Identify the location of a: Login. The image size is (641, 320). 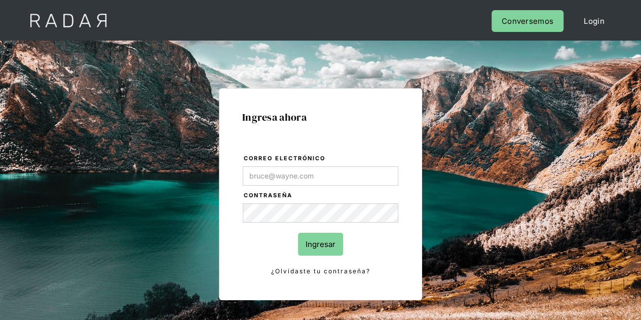
(594, 21).